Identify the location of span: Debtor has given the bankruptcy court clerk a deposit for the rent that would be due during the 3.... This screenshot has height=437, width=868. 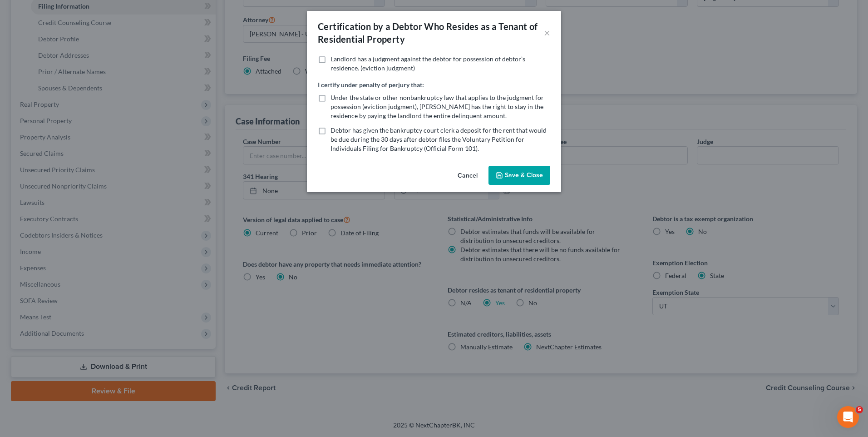
(439, 139).